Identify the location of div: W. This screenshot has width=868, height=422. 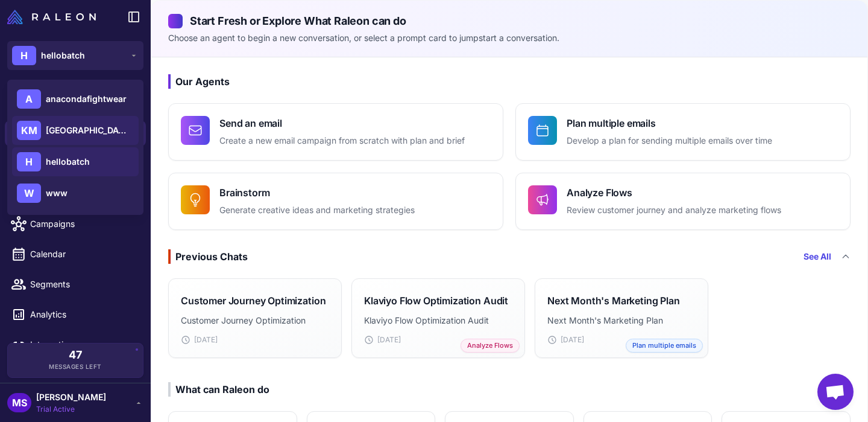
(29, 193).